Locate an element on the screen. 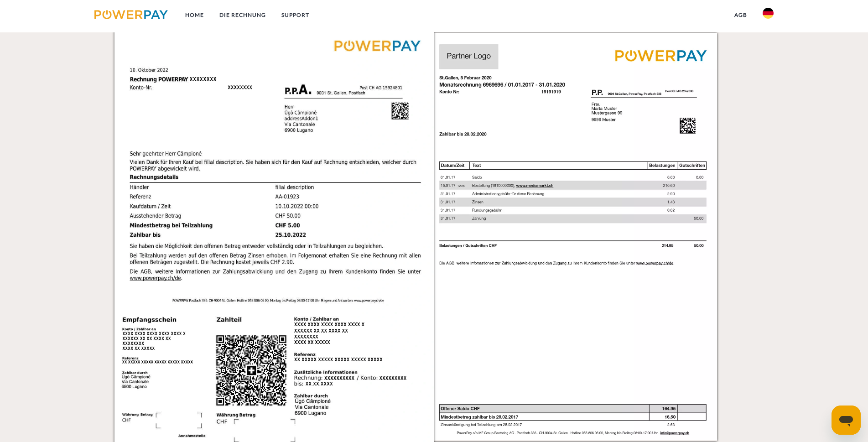  a: Home is located at coordinates (195, 15).